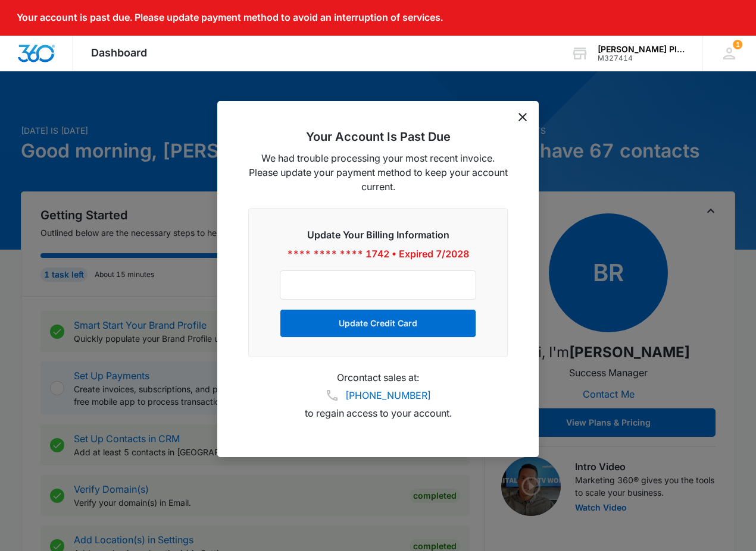 Image resolution: width=756 pixels, height=551 pixels. What do you see at coordinates (119, 52) in the screenshot?
I see `span: Dashboard` at bounding box center [119, 52].